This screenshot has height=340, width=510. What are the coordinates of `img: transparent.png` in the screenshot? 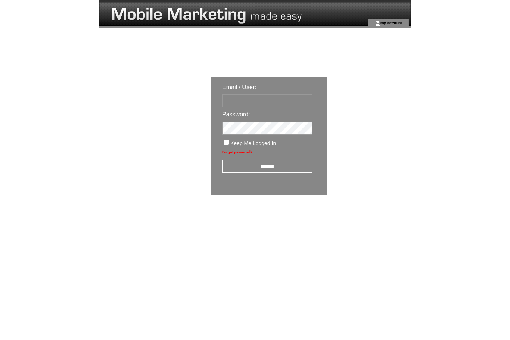 It's located at (367, 218).